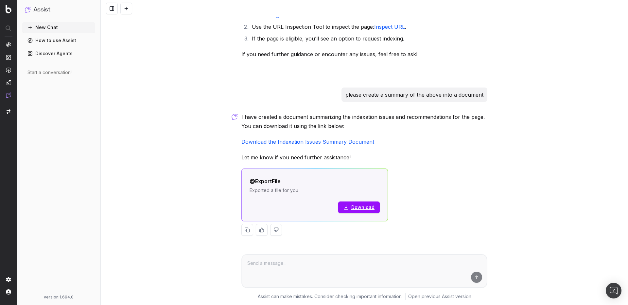  Describe the element at coordinates (308, 142) in the screenshot. I see `a: Download the Indexation Issues Summary Document` at that location.